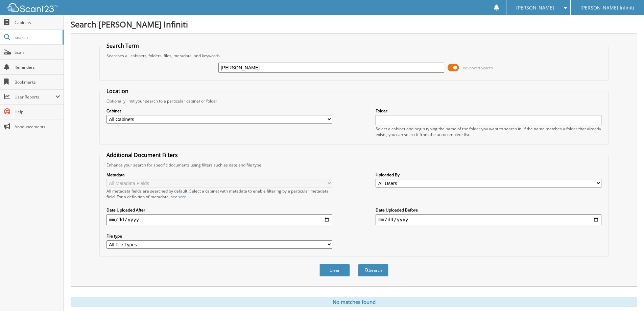 Image resolution: width=644 pixels, height=311 pixels. What do you see at coordinates (219, 220) in the screenshot?
I see `input: start` at bounding box center [219, 220].